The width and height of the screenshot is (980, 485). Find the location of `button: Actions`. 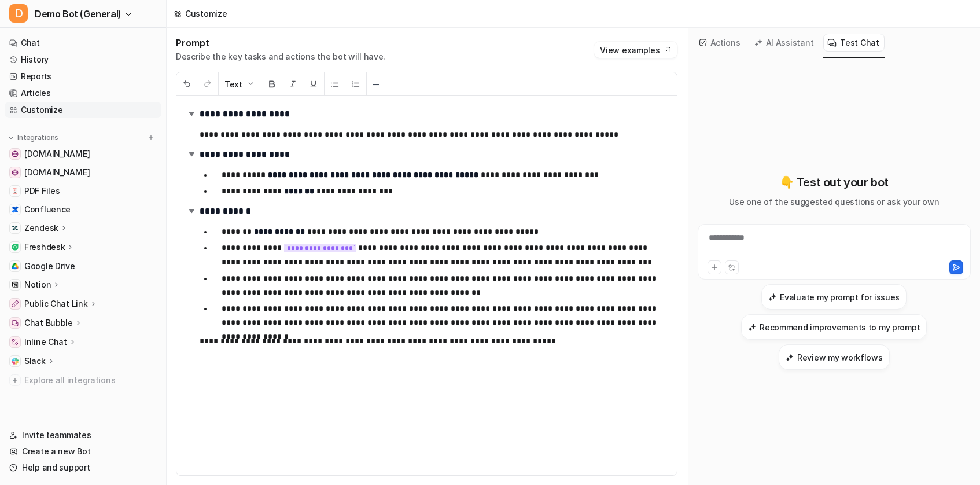

button: Actions is located at coordinates (720, 42).